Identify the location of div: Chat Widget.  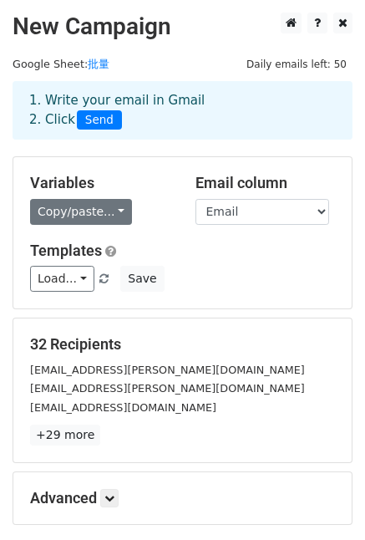
(323, 500).